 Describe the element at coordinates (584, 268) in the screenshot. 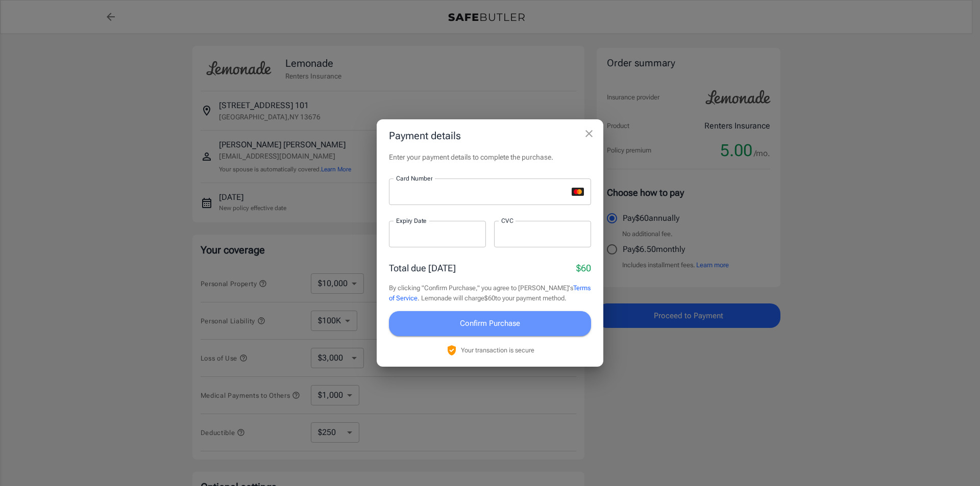

I see `p: $60` at that location.